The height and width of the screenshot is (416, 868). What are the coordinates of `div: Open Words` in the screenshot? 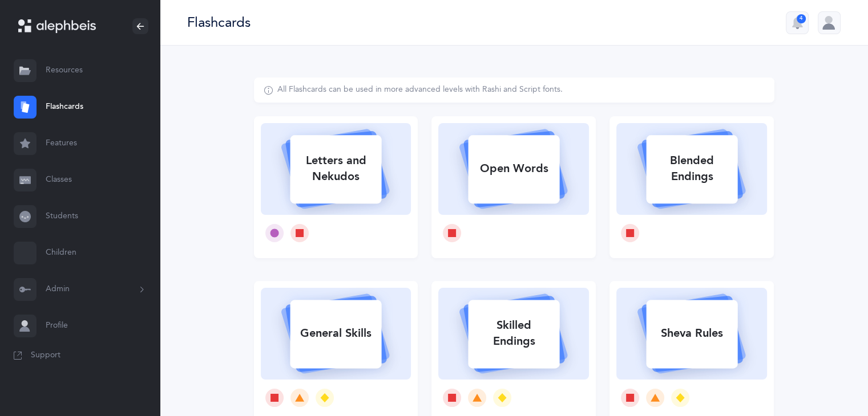 It's located at (514, 169).